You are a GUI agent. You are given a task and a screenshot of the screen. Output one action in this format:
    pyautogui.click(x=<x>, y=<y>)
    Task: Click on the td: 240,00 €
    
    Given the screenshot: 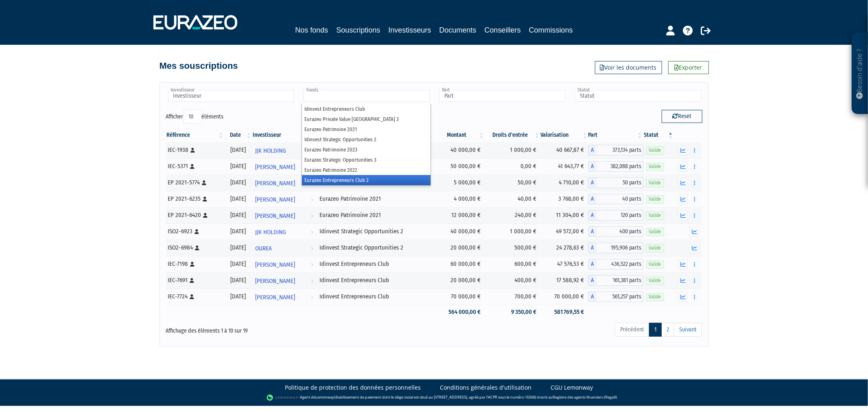 What is the action you would take?
    pyautogui.click(x=513, y=216)
    